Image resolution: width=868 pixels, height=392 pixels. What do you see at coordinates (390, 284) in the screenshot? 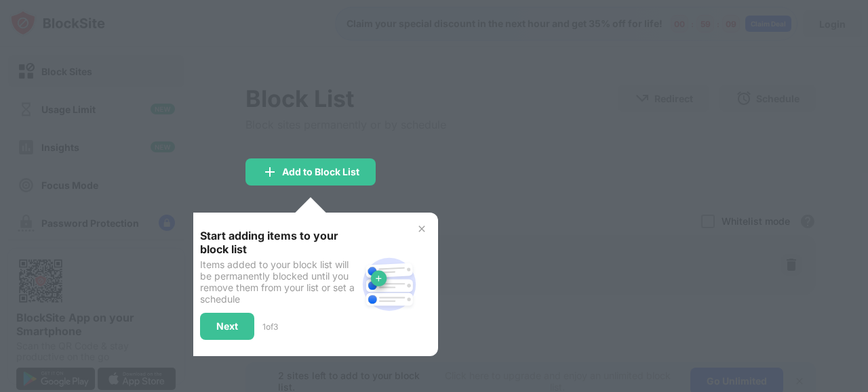
I see `img: block-site.svg` at bounding box center [390, 284].